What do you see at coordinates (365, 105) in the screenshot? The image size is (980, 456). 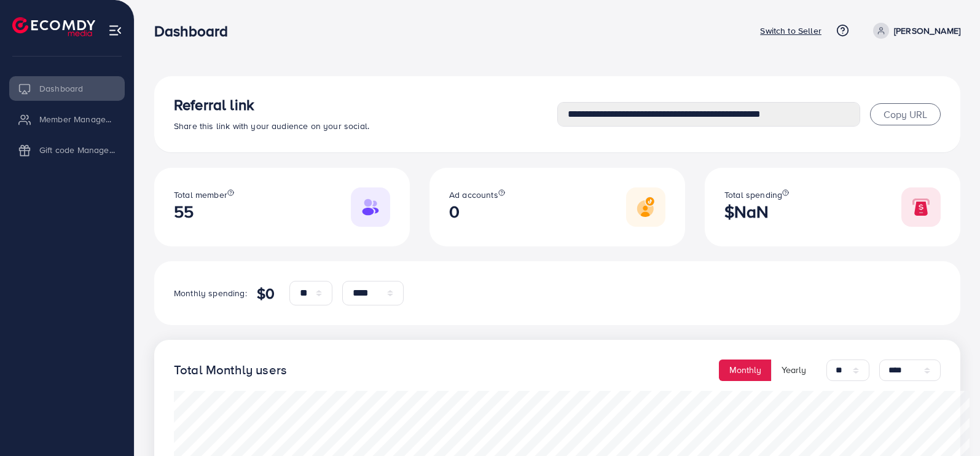 I see `h3: Referral link` at bounding box center [365, 105].